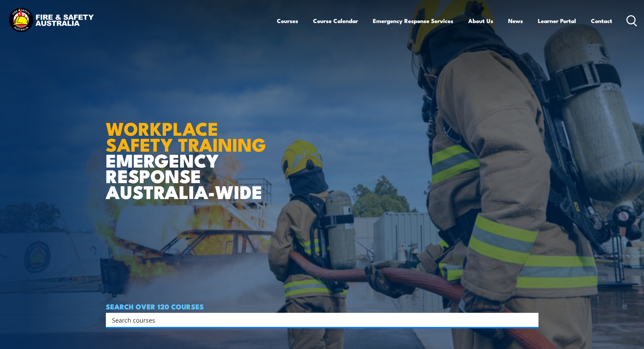 This screenshot has width=644, height=349. Describe the element at coordinates (602, 21) in the screenshot. I see `a: Contact` at that location.